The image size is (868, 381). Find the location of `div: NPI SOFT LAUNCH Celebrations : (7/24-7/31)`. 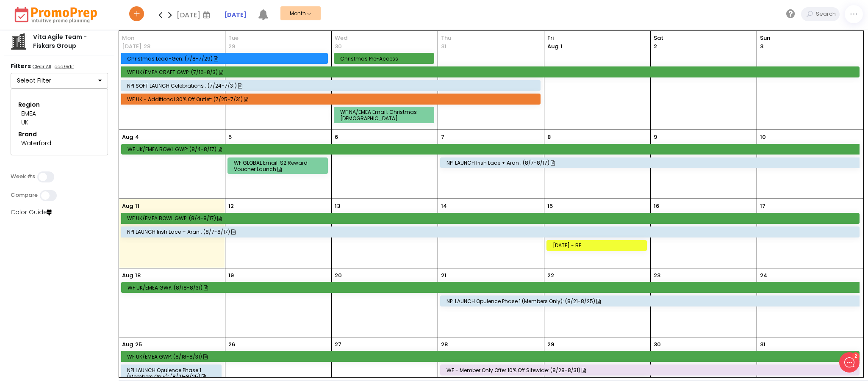

div: NPI SOFT LAUNCH Celebrations : (7/24-7/31) is located at coordinates (331, 85).